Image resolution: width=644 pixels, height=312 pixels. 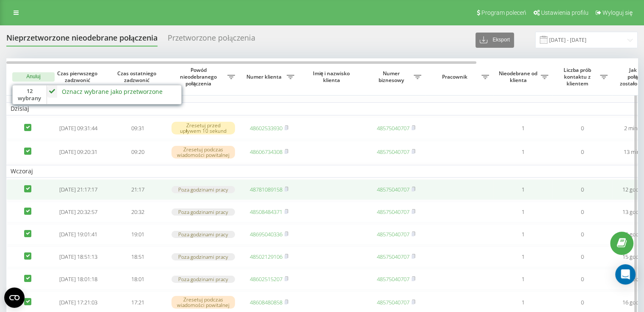 I want to click on span: Program poleceń, so click(x=503, y=13).